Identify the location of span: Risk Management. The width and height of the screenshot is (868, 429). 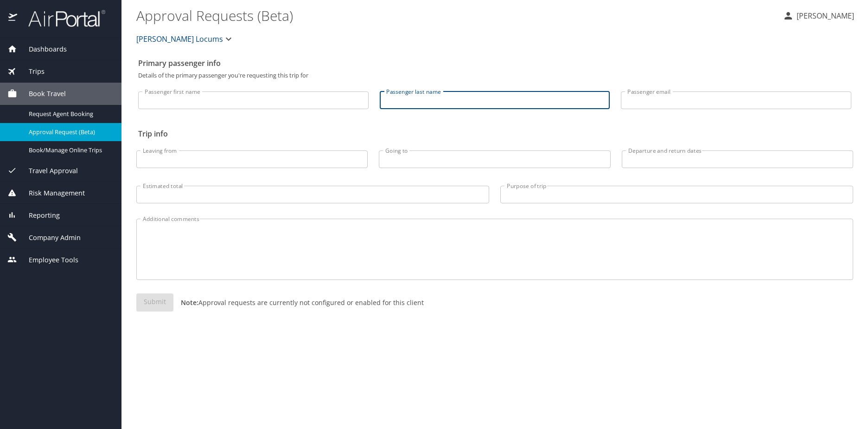
(51, 193).